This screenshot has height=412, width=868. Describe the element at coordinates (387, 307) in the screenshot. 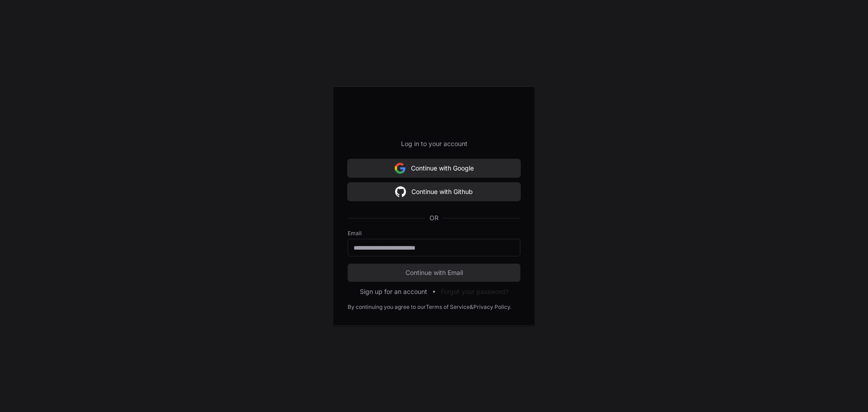

I see `div: By continuing you agree to our` at that location.